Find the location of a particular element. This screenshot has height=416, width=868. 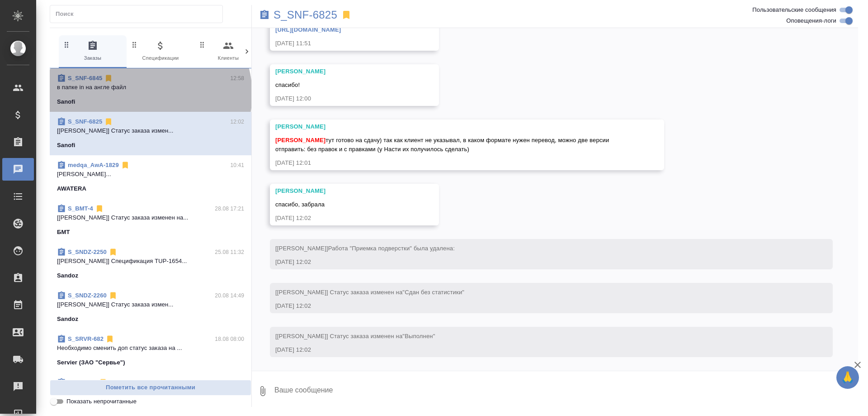

span: Клиенты is located at coordinates (228, 51).